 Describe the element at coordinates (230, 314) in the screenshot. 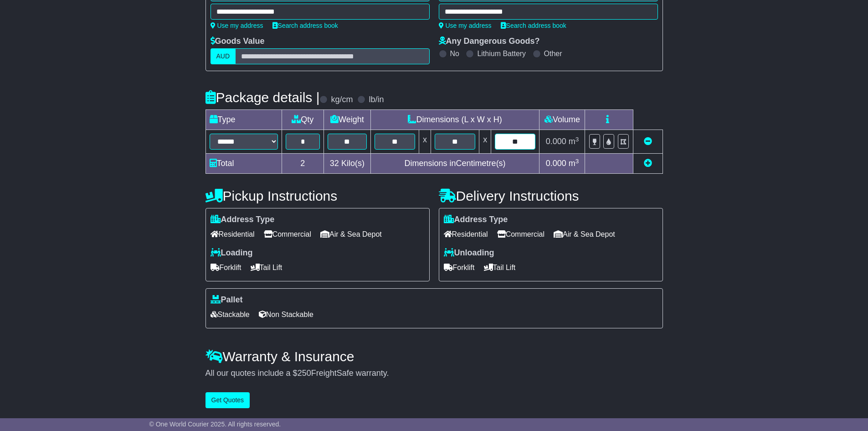

I see `span: Stackable` at that location.